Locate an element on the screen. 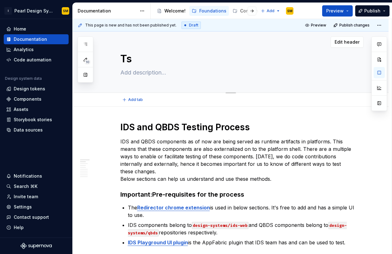  div: Design tokens is located at coordinates (29, 89).